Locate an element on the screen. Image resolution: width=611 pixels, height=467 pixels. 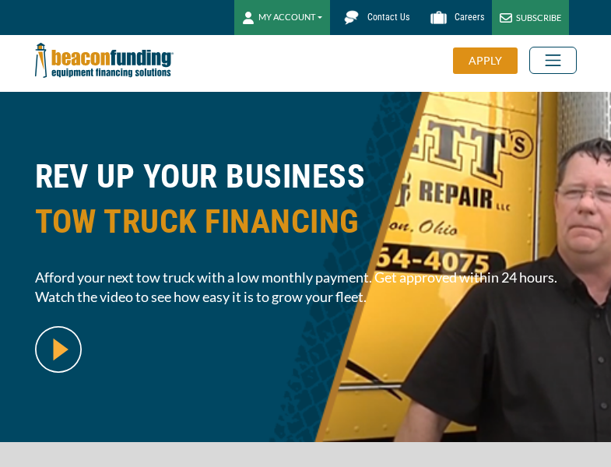
a: APPLY is located at coordinates (491, 61).